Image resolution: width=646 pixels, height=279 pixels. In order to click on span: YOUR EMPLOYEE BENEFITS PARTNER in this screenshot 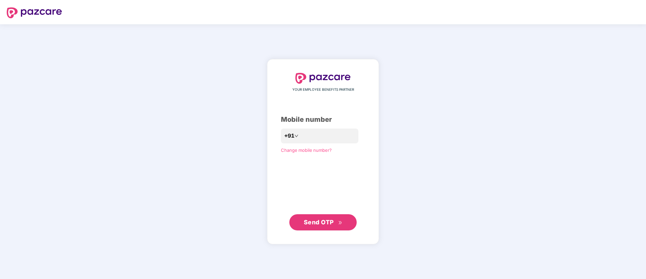, I will do `click(323, 90)`.